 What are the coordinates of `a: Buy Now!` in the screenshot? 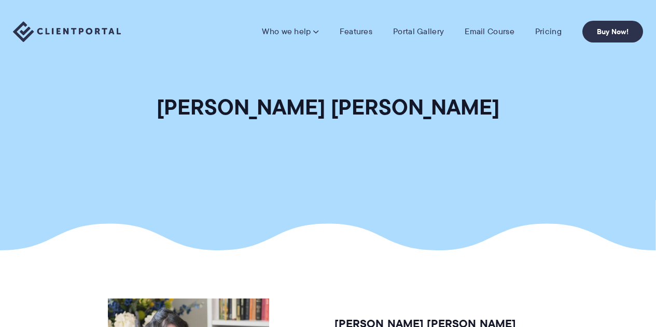 It's located at (613, 32).